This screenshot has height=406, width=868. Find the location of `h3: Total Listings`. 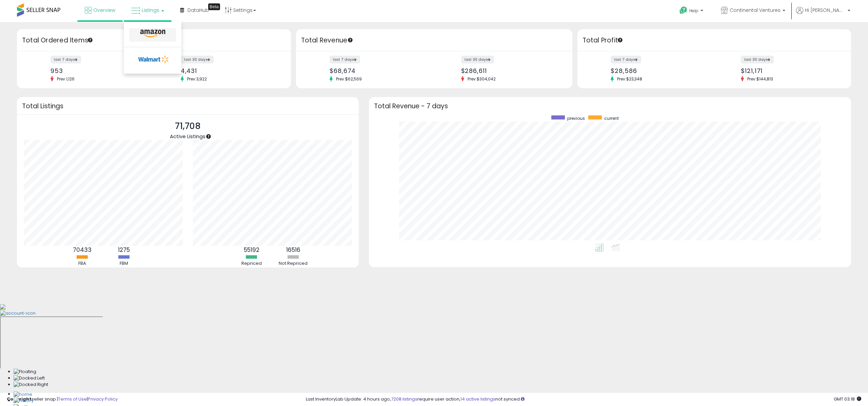

h3: Total Listings is located at coordinates (188, 106).